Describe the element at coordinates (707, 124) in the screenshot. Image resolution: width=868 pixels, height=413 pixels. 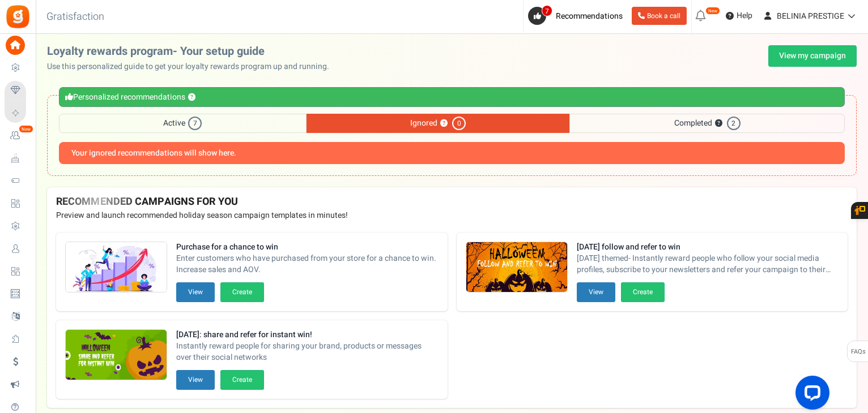
I see `span: Completed` at that location.